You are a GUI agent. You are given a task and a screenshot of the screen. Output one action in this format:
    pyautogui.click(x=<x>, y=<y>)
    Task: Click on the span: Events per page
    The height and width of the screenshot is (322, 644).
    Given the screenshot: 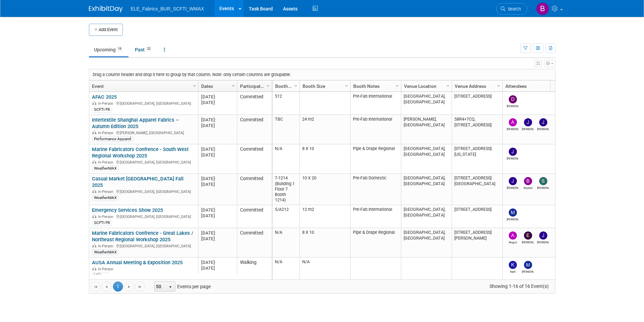 What is the action you would take?
    pyautogui.click(x=181, y=286)
    